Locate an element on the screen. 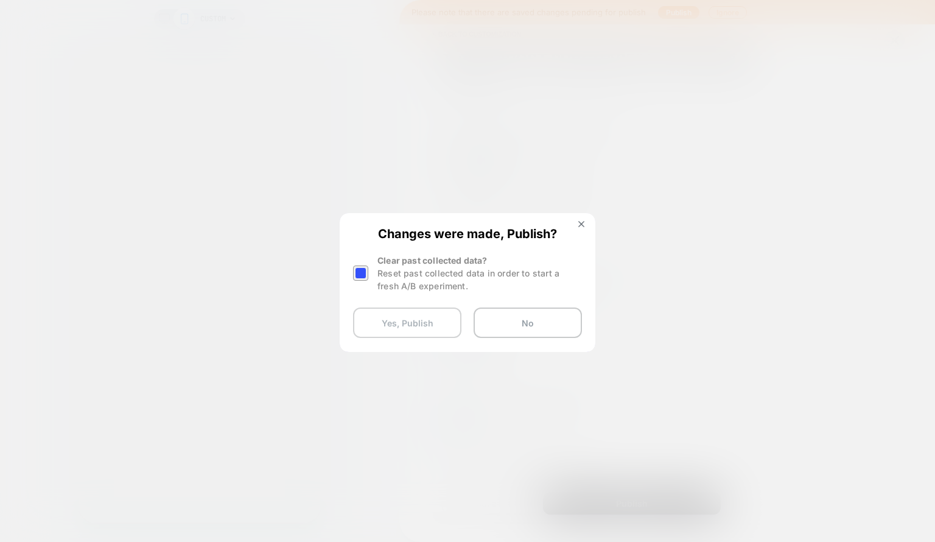 The image size is (935, 542). span: Changes were made, Publish? is located at coordinates (467, 233).